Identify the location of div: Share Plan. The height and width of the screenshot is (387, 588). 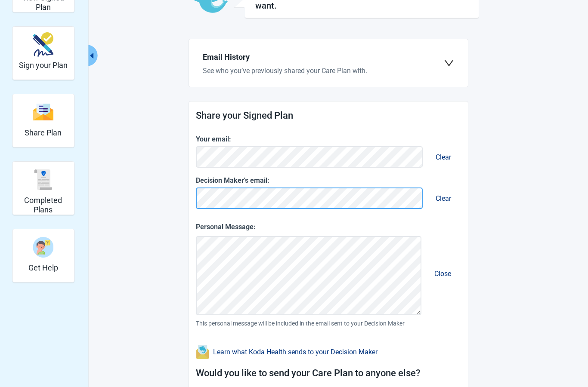
(43, 120).